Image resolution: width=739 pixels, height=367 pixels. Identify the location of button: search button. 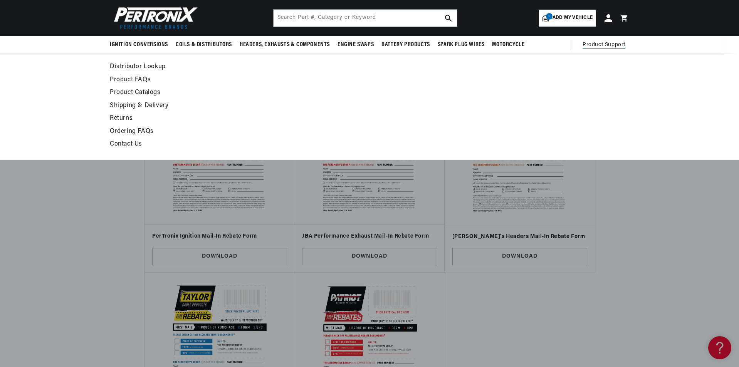
(448, 18).